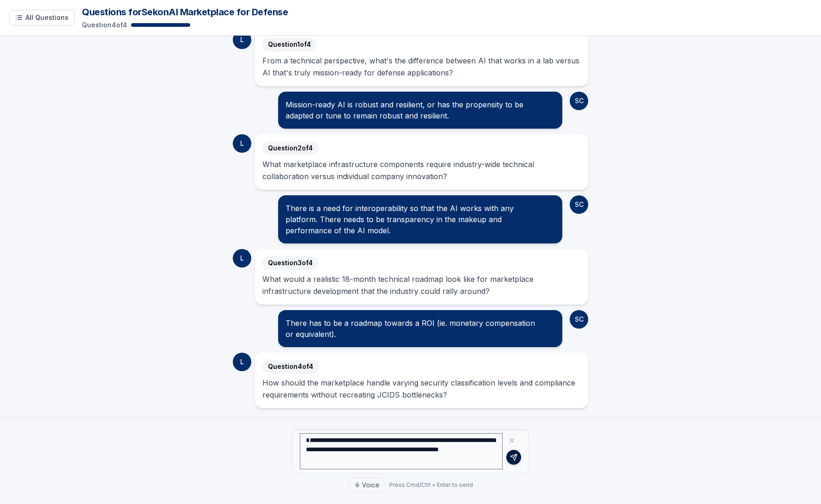 This screenshot has height=504, width=821. I want to click on div: What marketplace infrastructure components require industry-wide technical collaboration versus i..., so click(421, 170).